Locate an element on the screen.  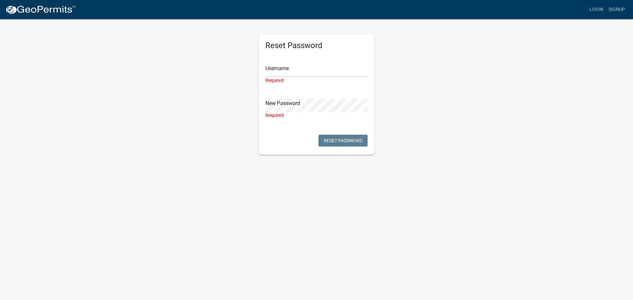
a: Login is located at coordinates (596, 10).